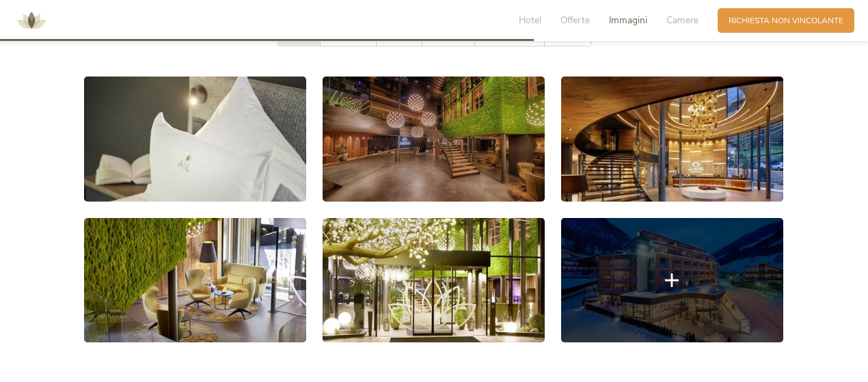 This screenshot has height=382, width=868. What do you see at coordinates (682, 20) in the screenshot?
I see `span: Camere` at bounding box center [682, 20].